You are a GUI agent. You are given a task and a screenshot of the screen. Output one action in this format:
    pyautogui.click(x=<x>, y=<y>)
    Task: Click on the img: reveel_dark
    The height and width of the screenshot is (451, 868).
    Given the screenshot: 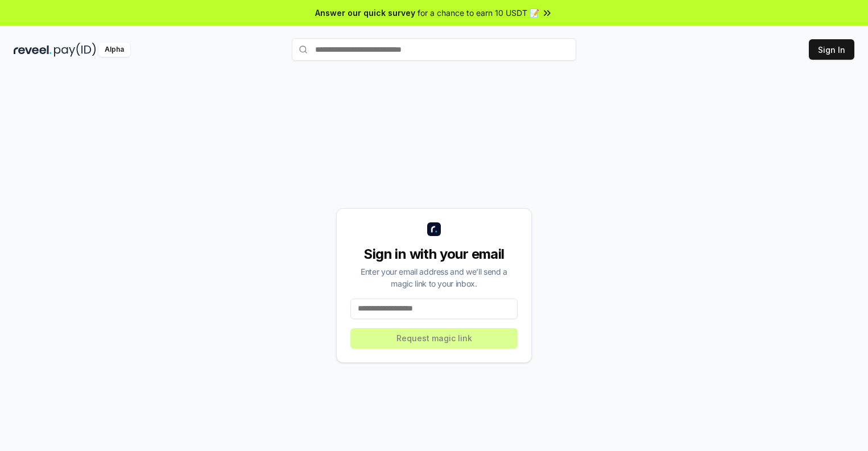 What is the action you would take?
    pyautogui.click(x=33, y=49)
    